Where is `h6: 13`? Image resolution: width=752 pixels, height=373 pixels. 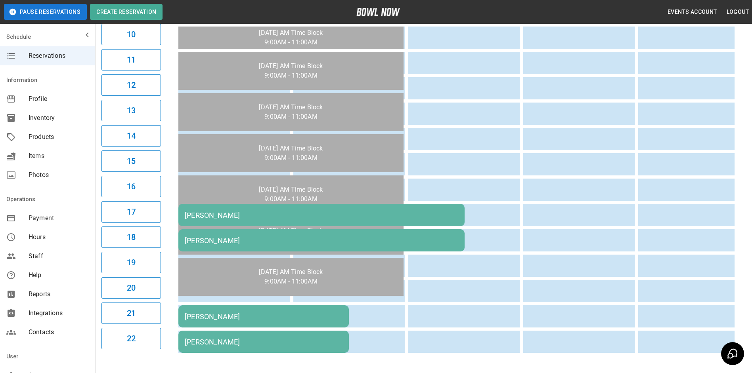
h6: 13 is located at coordinates (131, 111).